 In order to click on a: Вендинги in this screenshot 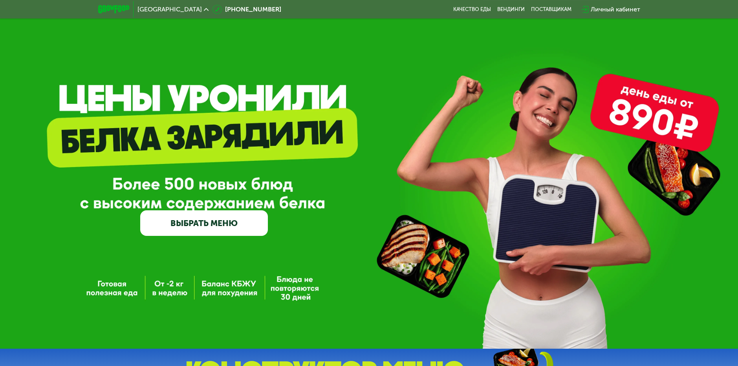, I will do `click(511, 9)`.